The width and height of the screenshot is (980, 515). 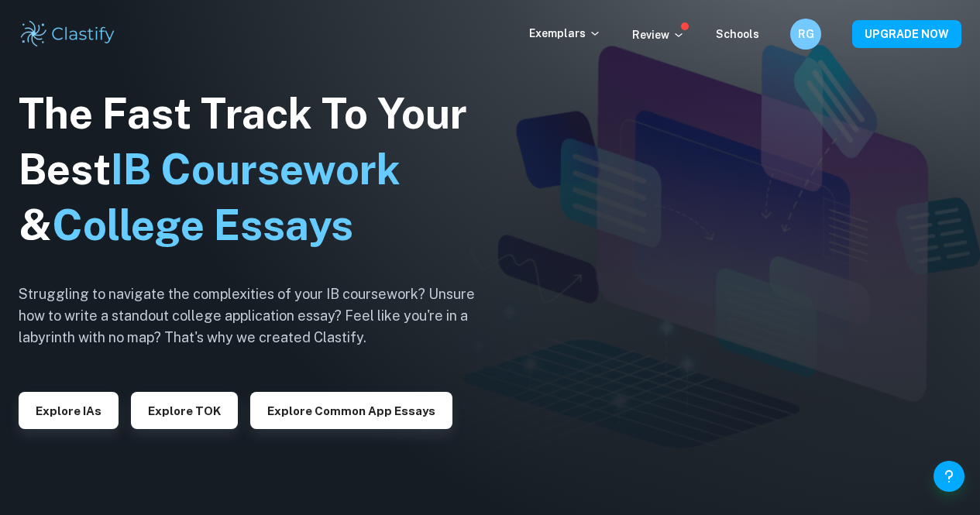 I want to click on button: UPGRADE NOW, so click(x=906, y=34).